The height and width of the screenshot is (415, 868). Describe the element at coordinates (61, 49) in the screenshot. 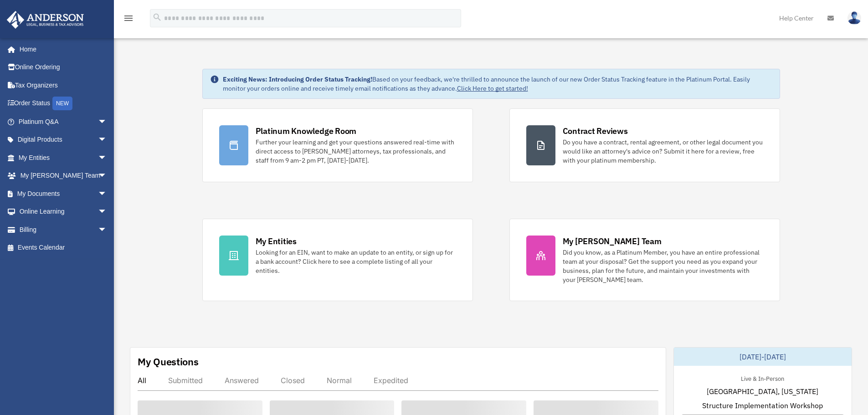

I see `a: Home` at that location.